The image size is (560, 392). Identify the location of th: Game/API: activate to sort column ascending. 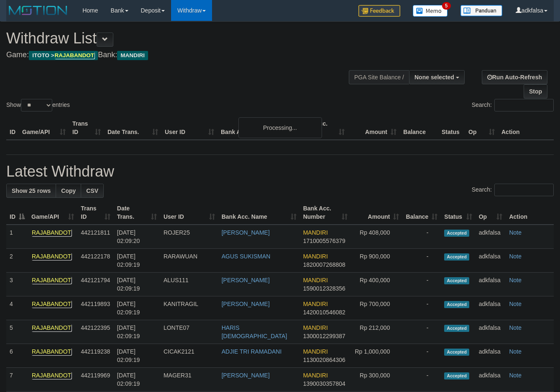
(53, 212).